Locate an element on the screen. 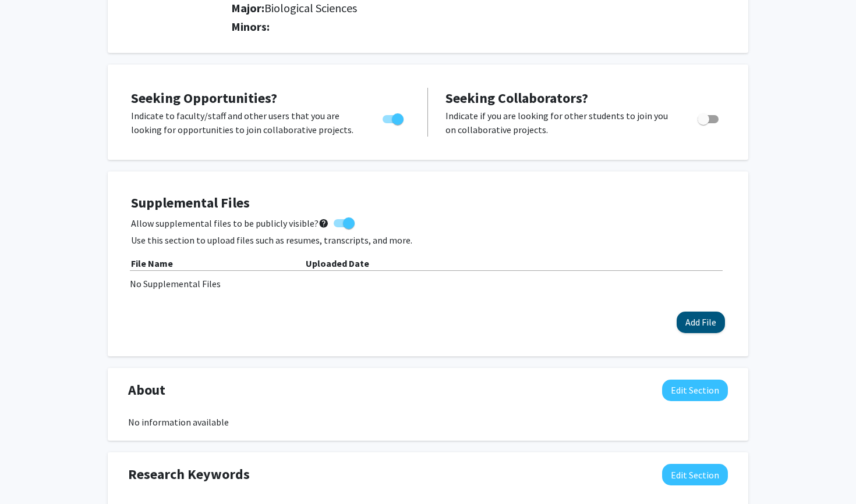 Image resolution: width=856 pixels, height=504 pixels. span: Research Keywords is located at coordinates (188, 474).